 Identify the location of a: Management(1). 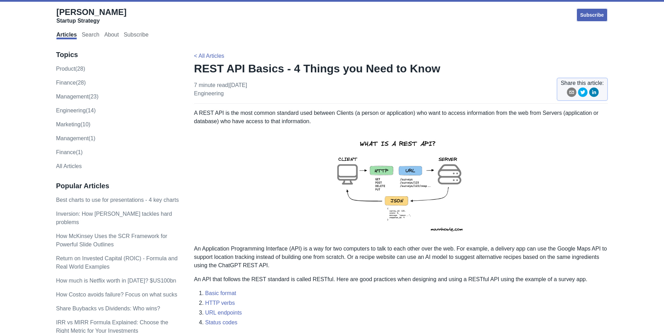
(76, 138).